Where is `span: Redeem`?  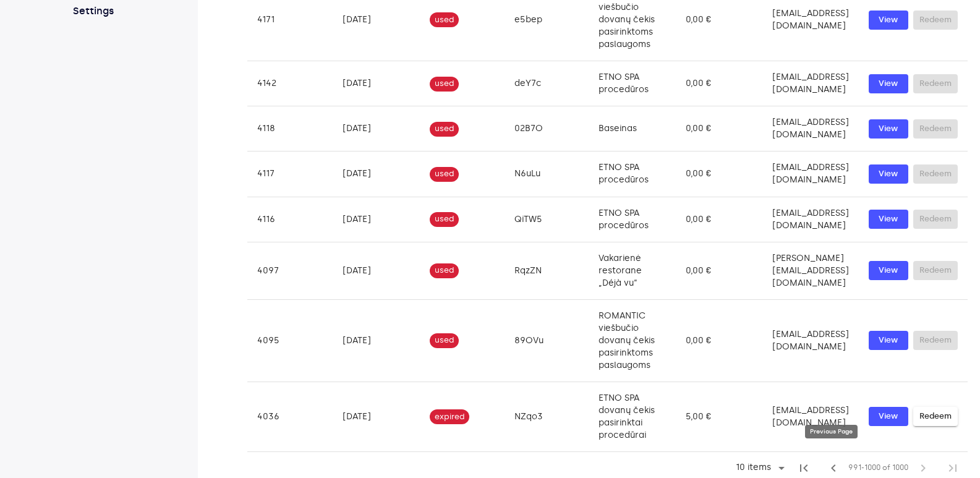 span: Redeem is located at coordinates (935, 417).